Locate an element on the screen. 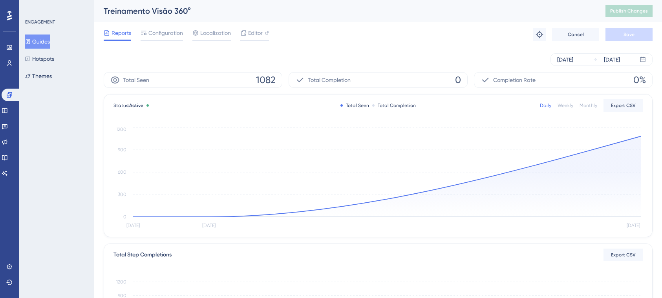 The height and width of the screenshot is (298, 662). span: Localization is located at coordinates (216, 33).